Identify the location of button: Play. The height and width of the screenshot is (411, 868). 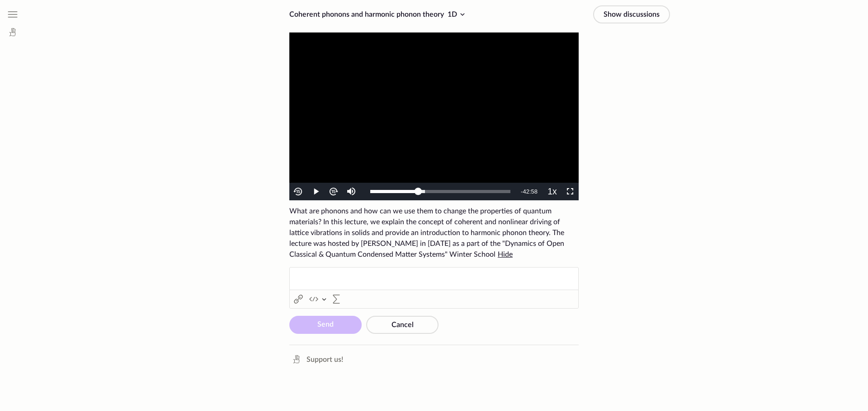
(315, 192).